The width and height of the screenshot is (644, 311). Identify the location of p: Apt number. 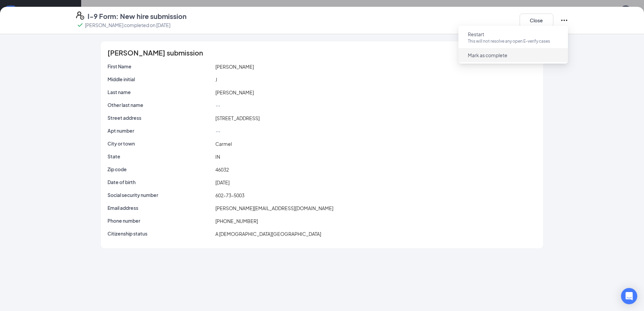
(160, 131).